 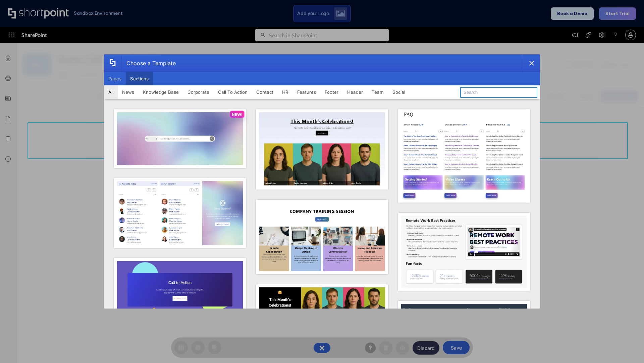 What do you see at coordinates (111, 92) in the screenshot?
I see `button: All` at bounding box center [111, 92].